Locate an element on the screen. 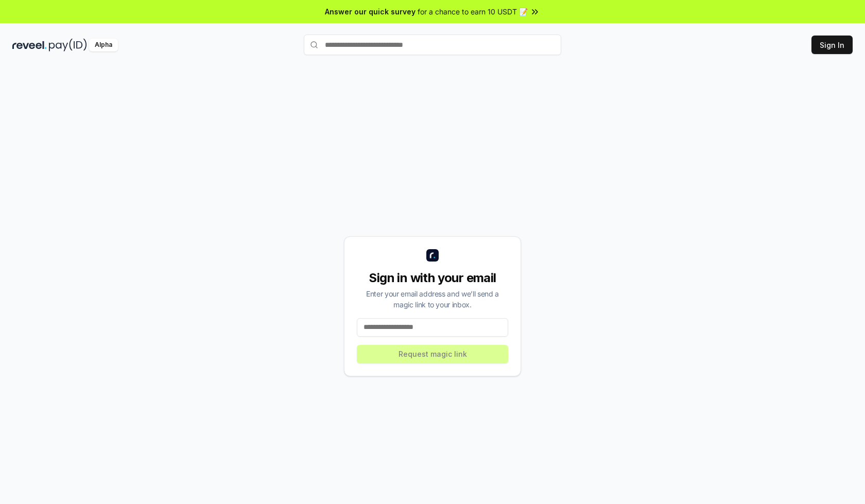  div: Alpha is located at coordinates (104, 45).